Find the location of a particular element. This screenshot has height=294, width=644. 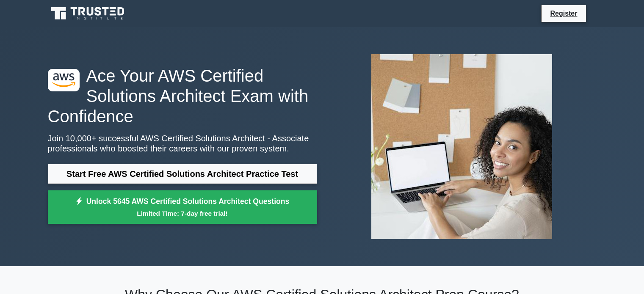

a: Start Free AWS Certified Solutions Architect Practice Test is located at coordinates (182, 174).